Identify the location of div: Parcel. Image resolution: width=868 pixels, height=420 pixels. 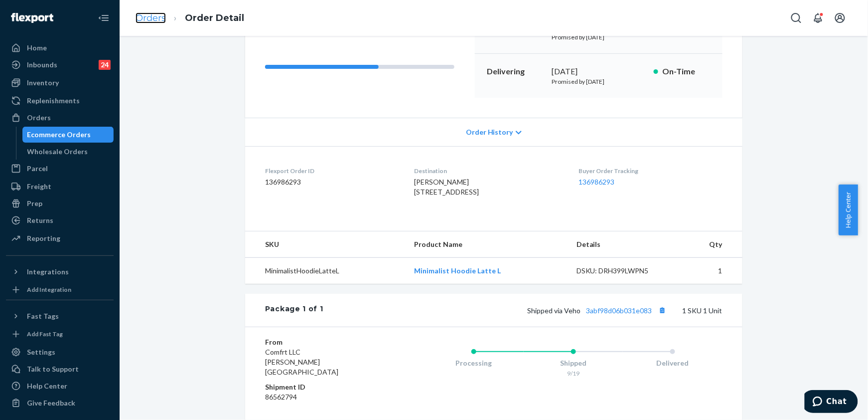
(38, 169).